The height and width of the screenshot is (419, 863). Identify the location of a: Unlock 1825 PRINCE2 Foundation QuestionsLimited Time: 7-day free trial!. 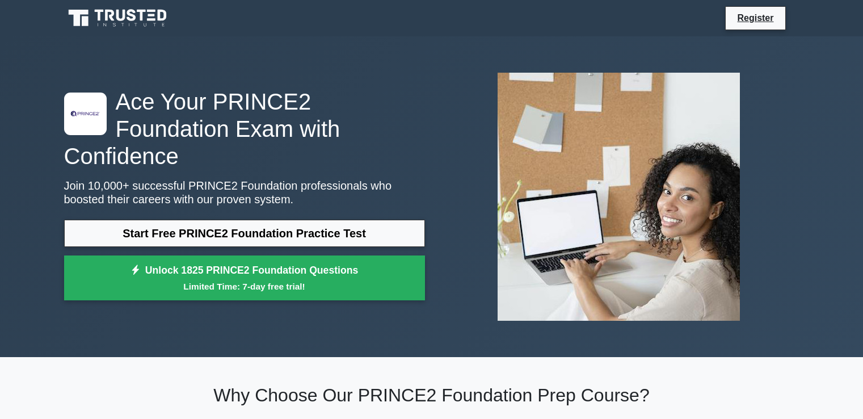
(245, 278).